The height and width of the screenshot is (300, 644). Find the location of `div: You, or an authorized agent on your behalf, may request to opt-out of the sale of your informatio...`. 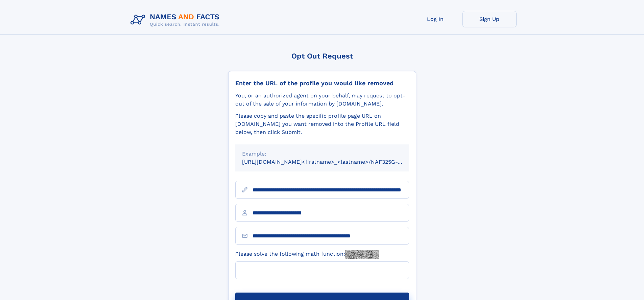

div: You, or an authorized agent on your behalf, may request to opt-out of the sale of your informatio... is located at coordinates (322, 100).